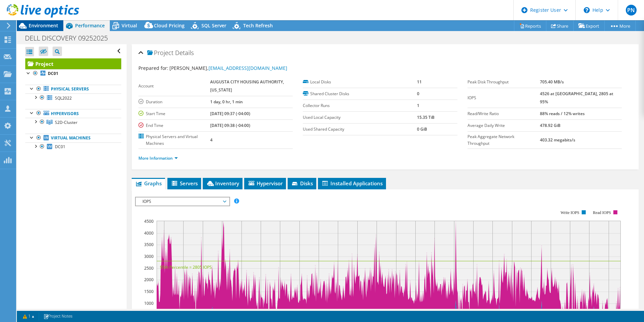 This screenshot has width=644, height=322. What do you see at coordinates (558, 139) in the screenshot?
I see `b: 403.32 megabits/s` at bounding box center [558, 139].